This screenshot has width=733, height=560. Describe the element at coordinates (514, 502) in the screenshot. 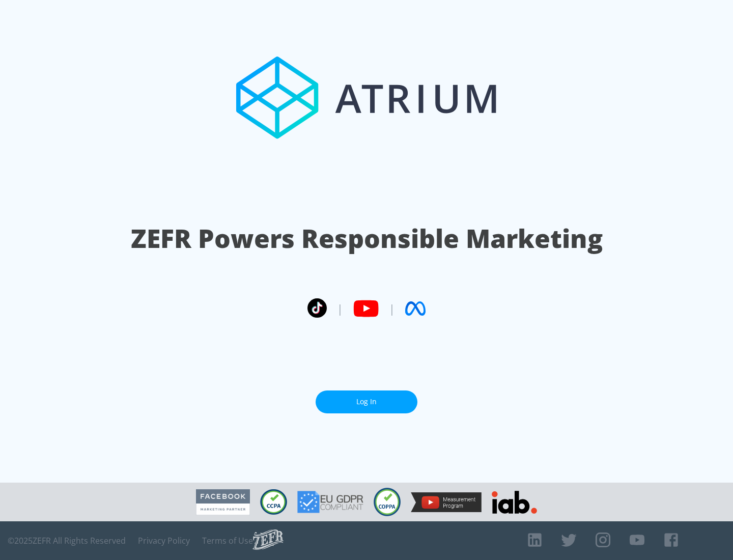

I see `img: IAB` at that location.